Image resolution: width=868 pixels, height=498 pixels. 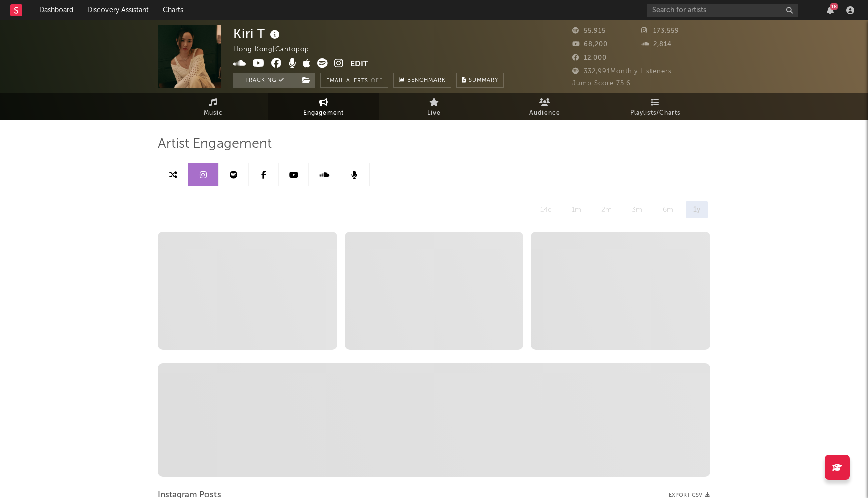 I want to click on span: 55,915, so click(x=588, y=31).